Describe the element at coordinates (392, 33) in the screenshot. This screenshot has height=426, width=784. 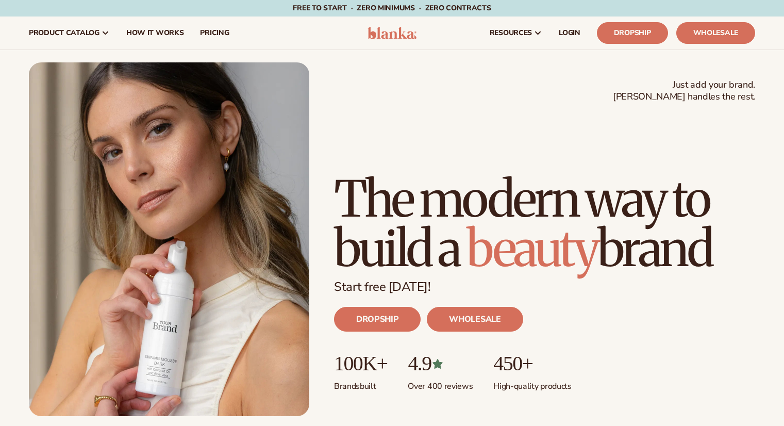
I see `a: logo` at that location.